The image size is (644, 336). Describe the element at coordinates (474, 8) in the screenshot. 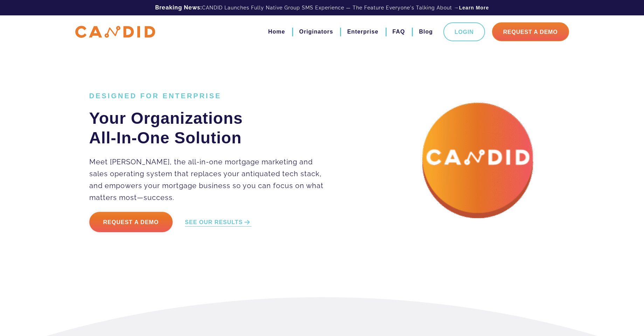

I see `a: Learn More` at that location.